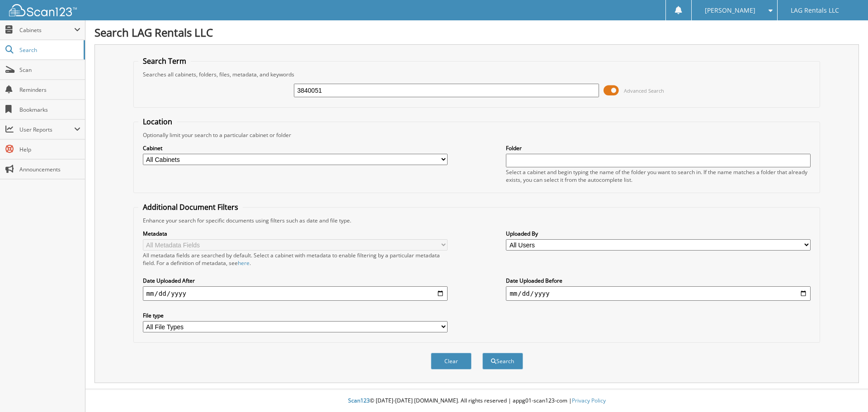  What do you see at coordinates (47, 30) in the screenshot?
I see `span: Cabinets` at bounding box center [47, 30].